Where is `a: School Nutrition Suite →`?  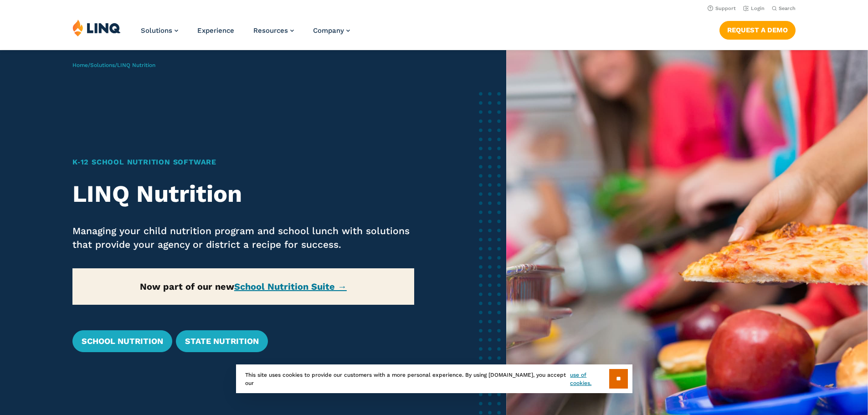 a: School Nutrition Suite → is located at coordinates (291, 287).